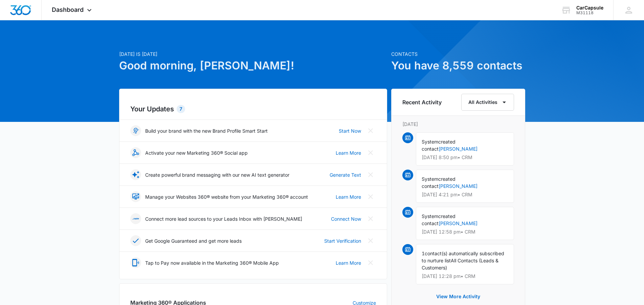 The image size is (644, 305). I want to click on h6: Recent Activity, so click(422, 102).